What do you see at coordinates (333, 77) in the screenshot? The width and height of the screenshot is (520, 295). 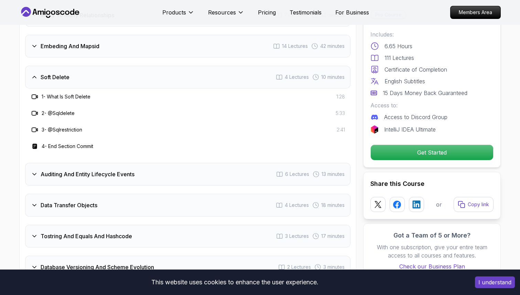 I see `span: 10 minutes` at bounding box center [333, 77].